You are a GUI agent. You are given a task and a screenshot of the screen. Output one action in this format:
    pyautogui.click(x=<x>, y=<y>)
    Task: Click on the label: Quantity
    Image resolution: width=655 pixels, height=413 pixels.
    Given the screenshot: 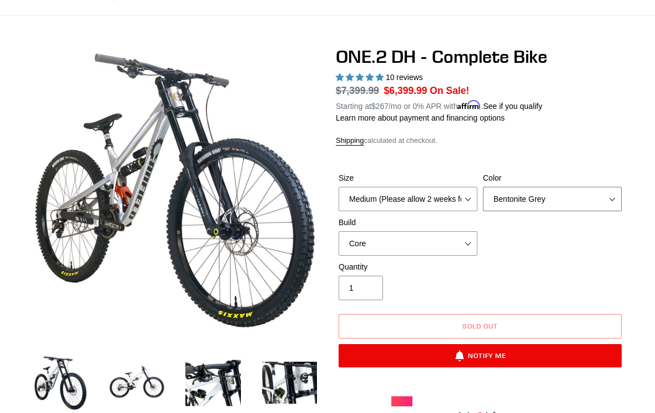 What is the action you would take?
    pyautogui.click(x=408, y=267)
    